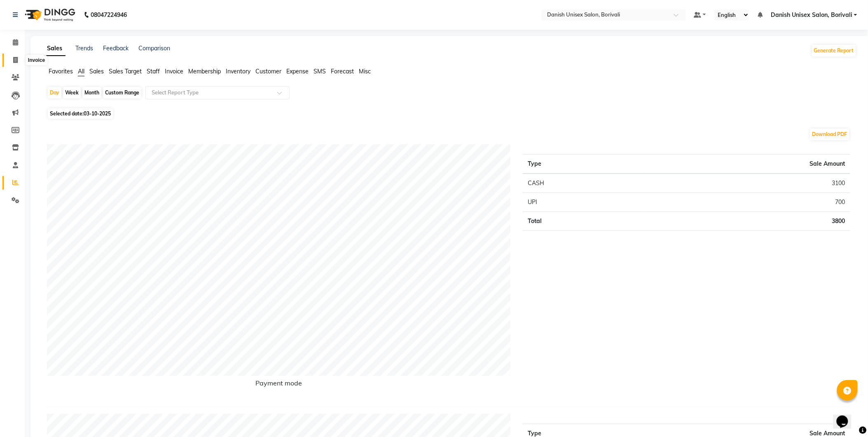 The height and width of the screenshot is (437, 868). Describe the element at coordinates (125, 71) in the screenshot. I see `span: Sales Target` at that location.